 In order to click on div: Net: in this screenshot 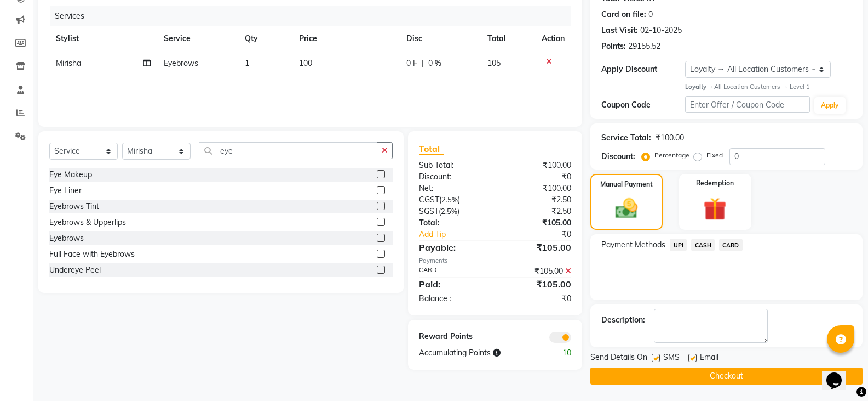, I will do `click(453, 188)`.